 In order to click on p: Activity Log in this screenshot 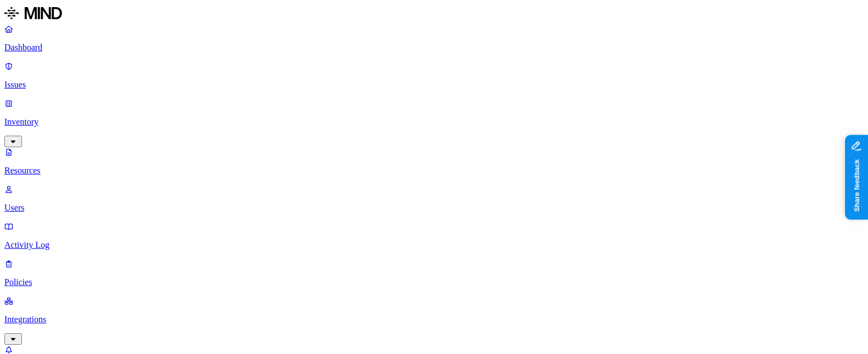, I will do `click(434, 245)`.